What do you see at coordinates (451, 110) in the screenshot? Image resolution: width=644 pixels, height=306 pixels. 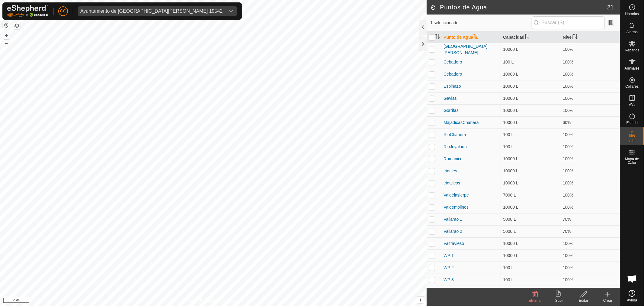 I see `a: Gorrifas` at bounding box center [451, 110].